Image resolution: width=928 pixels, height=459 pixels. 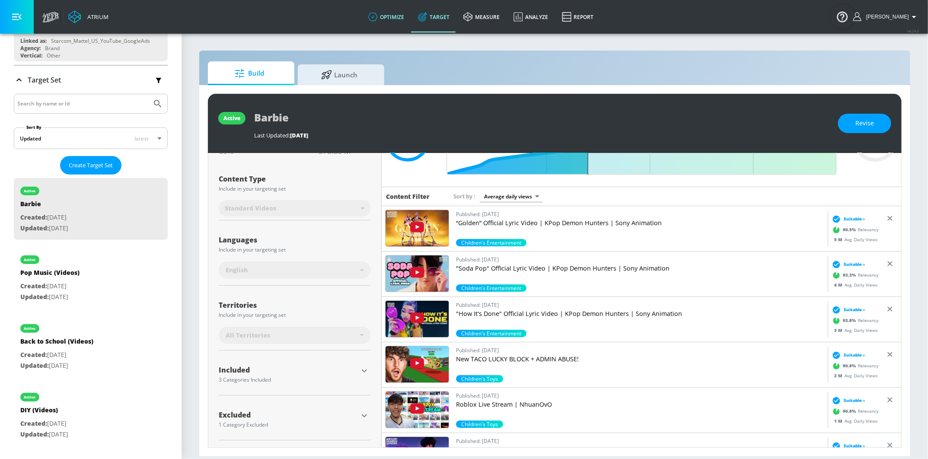 What do you see at coordinates (96, 17) in the screenshot?
I see `div: Atrium` at bounding box center [96, 17].